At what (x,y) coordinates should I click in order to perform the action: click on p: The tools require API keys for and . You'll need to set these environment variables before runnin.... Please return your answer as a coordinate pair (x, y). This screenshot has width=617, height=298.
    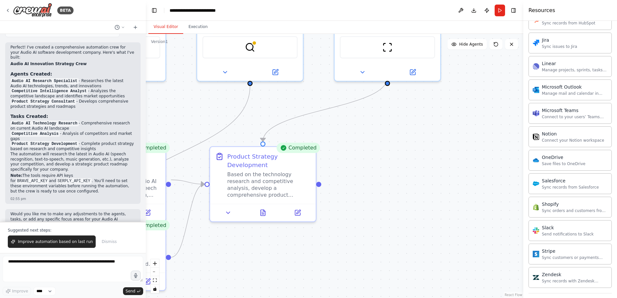
    Looking at the image, I should click on (73, 183).